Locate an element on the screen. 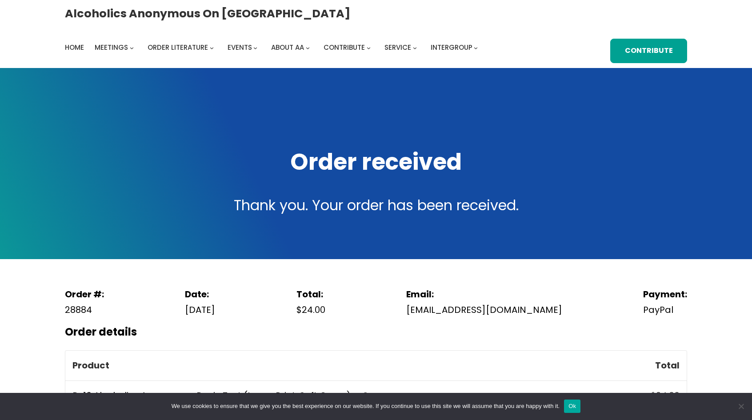  button: About AA submenu is located at coordinates (307, 48).